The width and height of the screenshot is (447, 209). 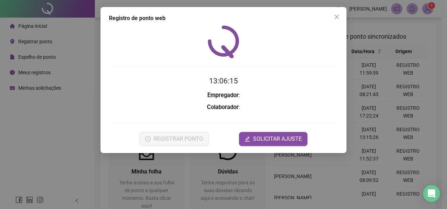 I want to click on button: Close, so click(x=337, y=17).